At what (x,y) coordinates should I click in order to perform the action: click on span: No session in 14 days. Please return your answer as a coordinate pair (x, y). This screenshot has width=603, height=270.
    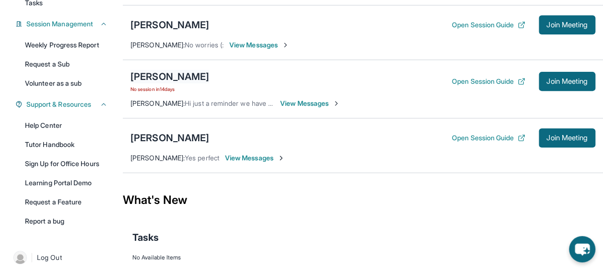
    Looking at the image, I should click on (170, 89).